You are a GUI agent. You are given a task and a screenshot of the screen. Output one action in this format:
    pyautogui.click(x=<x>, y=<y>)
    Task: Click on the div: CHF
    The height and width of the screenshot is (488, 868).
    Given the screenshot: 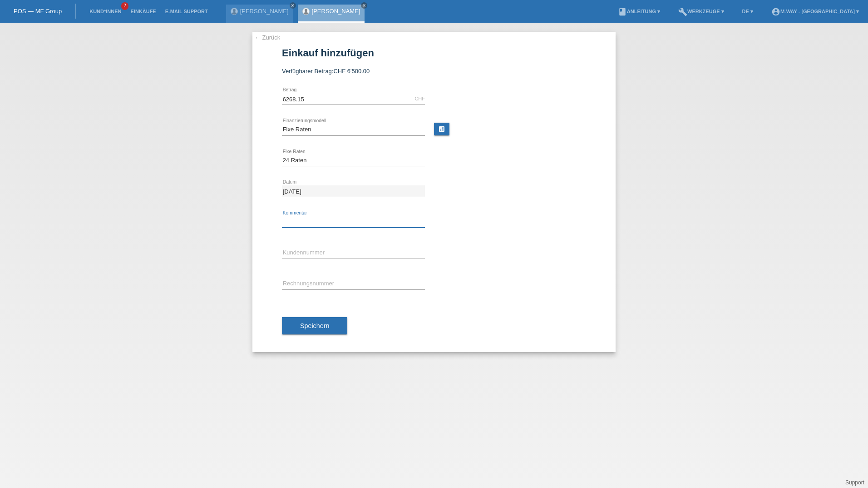 What is the action you would take?
    pyautogui.click(x=420, y=98)
    